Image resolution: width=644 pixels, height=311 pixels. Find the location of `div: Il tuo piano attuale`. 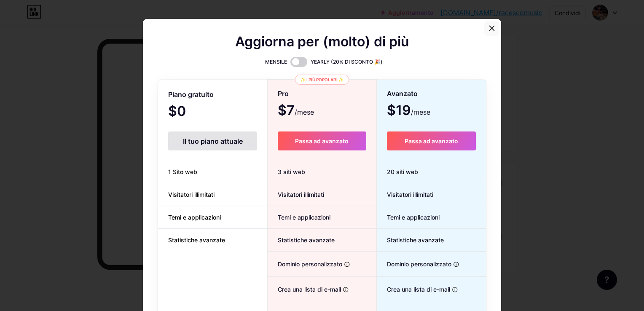

div: Il tuo piano attuale is located at coordinates (213, 140).